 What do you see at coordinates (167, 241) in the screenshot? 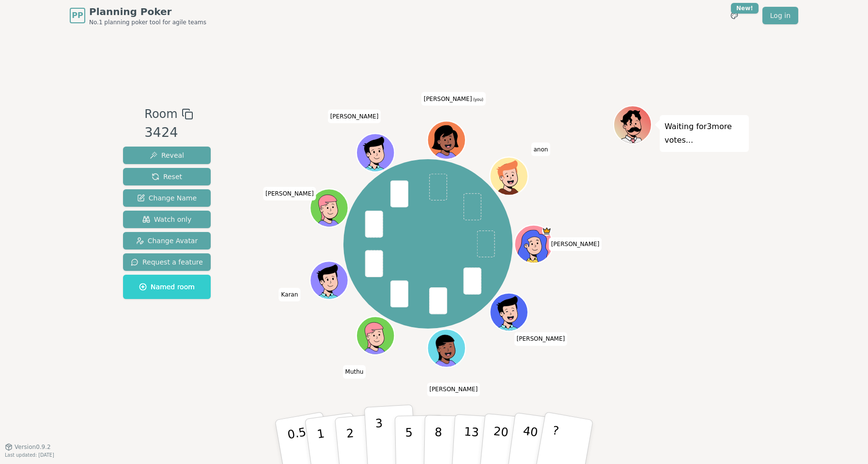
I see `button: Change Avatar` at bounding box center [167, 241].